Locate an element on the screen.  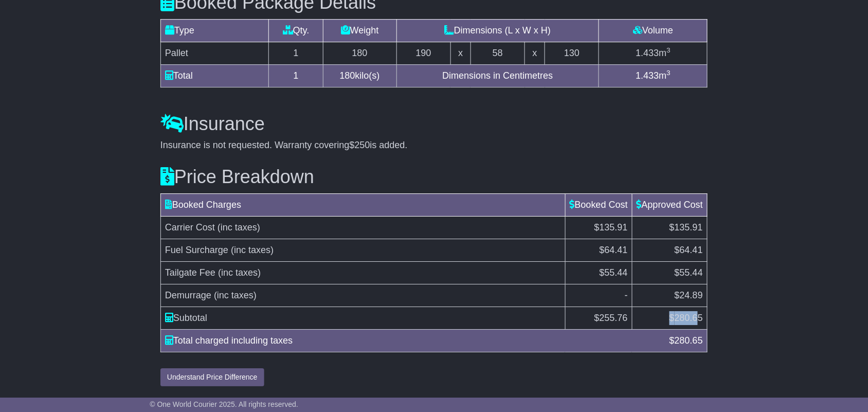
span: Tailgate Fee is located at coordinates (191, 273).